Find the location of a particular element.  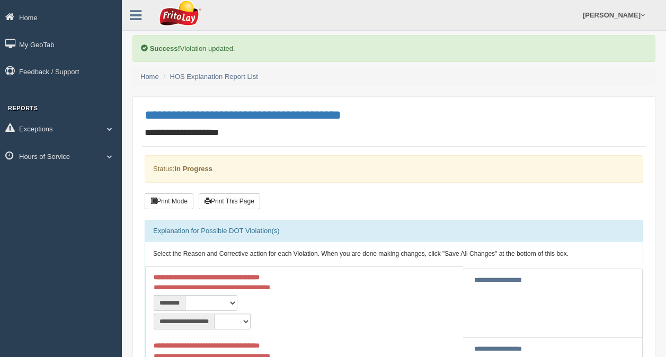

b: Success! is located at coordinates (165, 48).